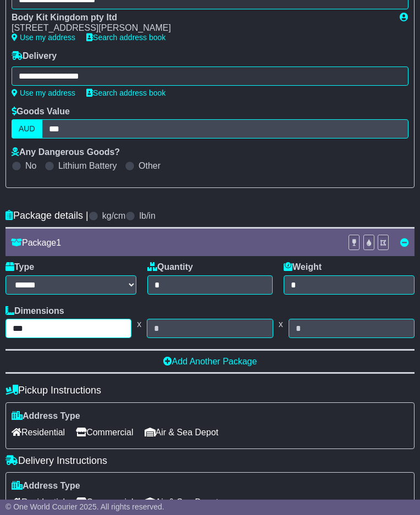  What do you see at coordinates (210, 461) in the screenshot?
I see `h4: Delivery Instructions` at bounding box center [210, 461].